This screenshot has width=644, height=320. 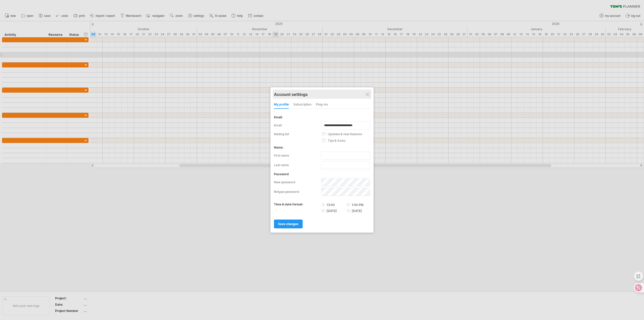 I want to click on label: retype password:, so click(x=298, y=192).